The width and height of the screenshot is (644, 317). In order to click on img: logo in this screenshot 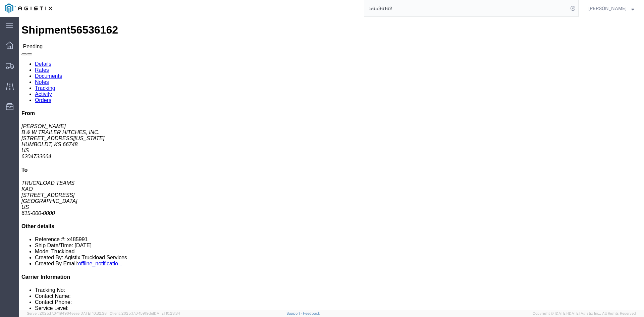, I will do `click(29, 8)`.